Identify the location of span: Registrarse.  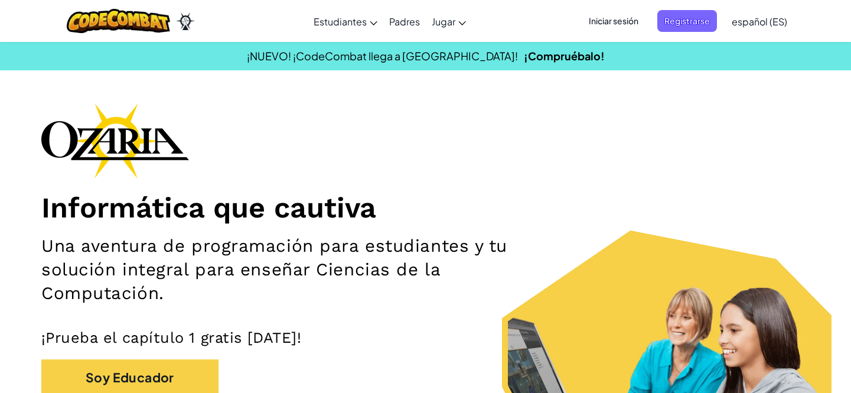
(687, 21).